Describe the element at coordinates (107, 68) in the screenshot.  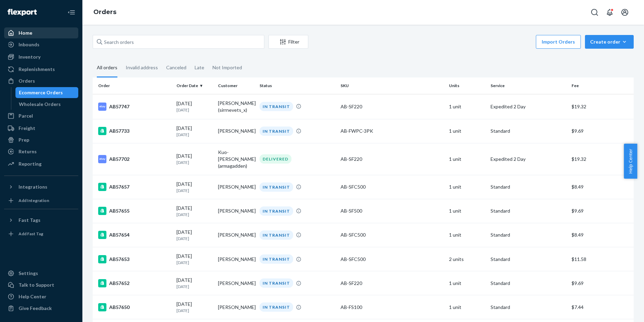
I see `div: All orders` at that location.